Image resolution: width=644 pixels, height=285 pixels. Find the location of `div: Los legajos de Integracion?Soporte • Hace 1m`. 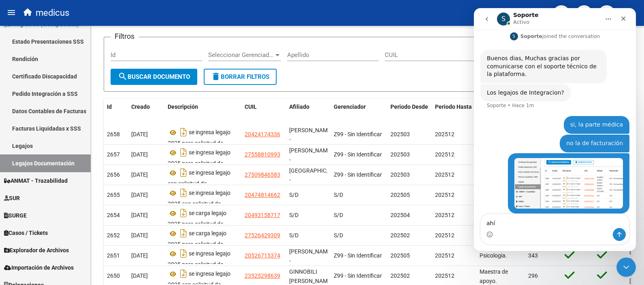

div: Los legajos de Integracion?Soporte • Hace 1m is located at coordinates (51, 85).